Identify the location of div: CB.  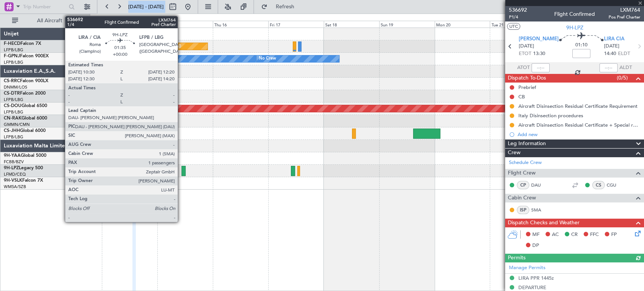
(521, 96).